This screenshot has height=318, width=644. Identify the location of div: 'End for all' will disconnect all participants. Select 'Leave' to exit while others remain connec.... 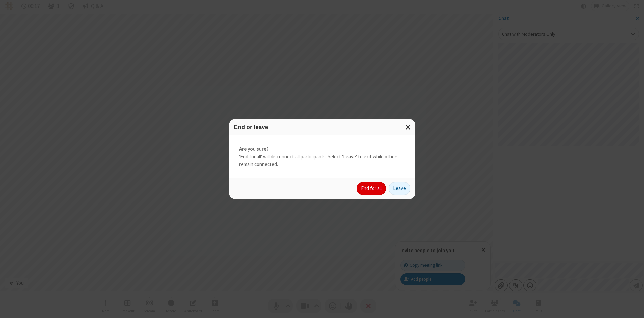
(322, 157).